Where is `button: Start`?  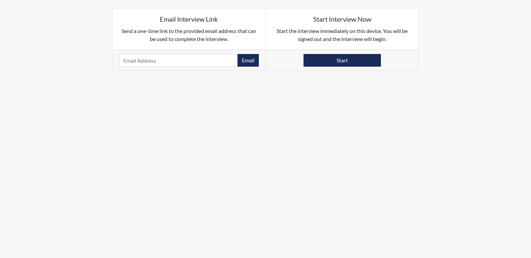 button: Start is located at coordinates (342, 60).